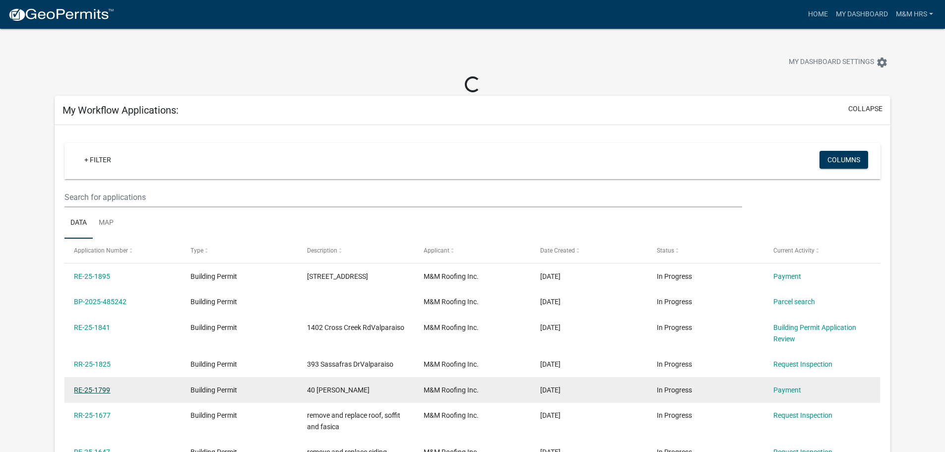  Describe the element at coordinates (100, 301) in the screenshot. I see `a: BP-2025-485242` at that location.